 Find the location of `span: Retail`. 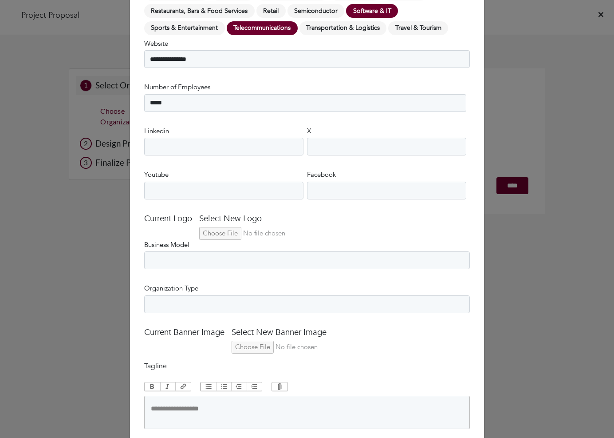

span: Retail is located at coordinates (271, 11).